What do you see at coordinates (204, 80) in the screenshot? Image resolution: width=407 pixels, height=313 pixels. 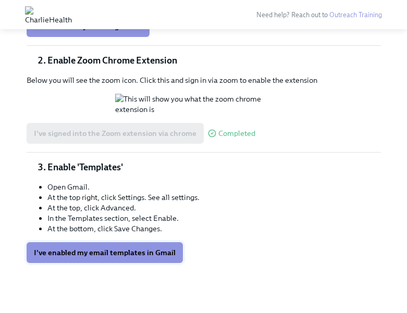 I see `p: Below you will see the zoom icon. Click this and sign in via zoom to enable the extension` at bounding box center [204, 80].